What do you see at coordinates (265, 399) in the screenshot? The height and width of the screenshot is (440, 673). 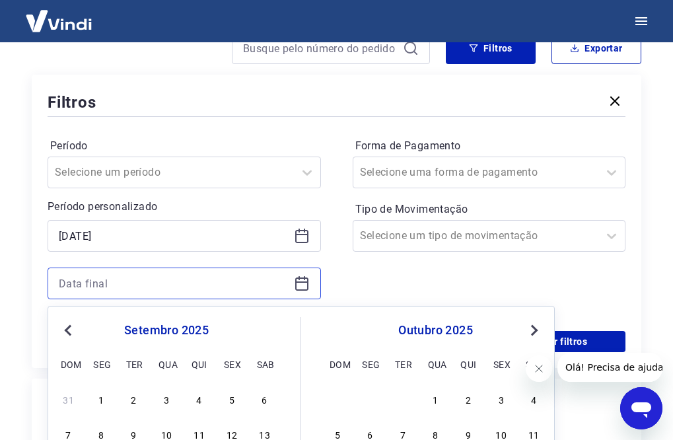 I see `div: Choose sábado, 6 de setembro de 2025` at bounding box center [265, 399].